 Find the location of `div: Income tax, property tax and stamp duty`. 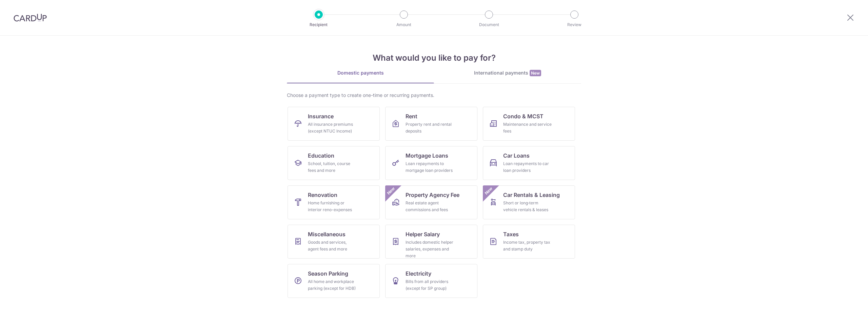

div: Income tax, property tax and stamp duty is located at coordinates (528, 245).